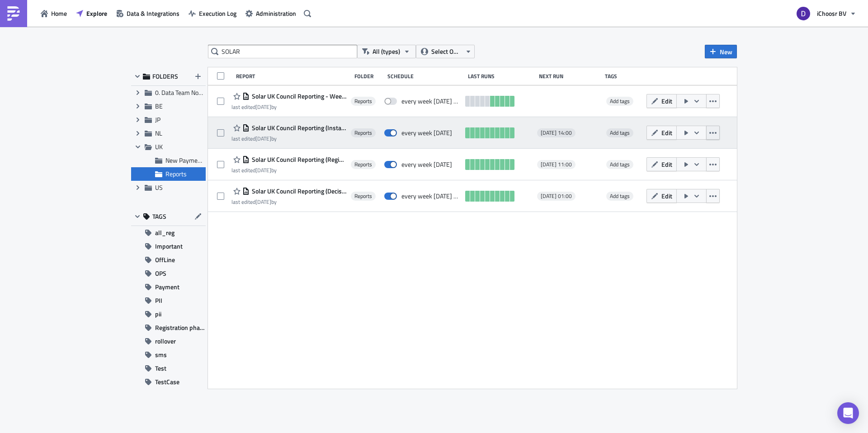  Describe the element at coordinates (298, 160) in the screenshot. I see `span: Solar UK Council Reporting (Registration)` at that location.